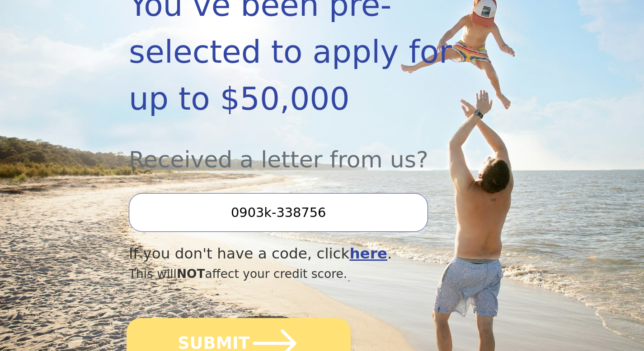 The width and height of the screenshot is (644, 351). I want to click on div: This will affect your credit score., so click(293, 274).